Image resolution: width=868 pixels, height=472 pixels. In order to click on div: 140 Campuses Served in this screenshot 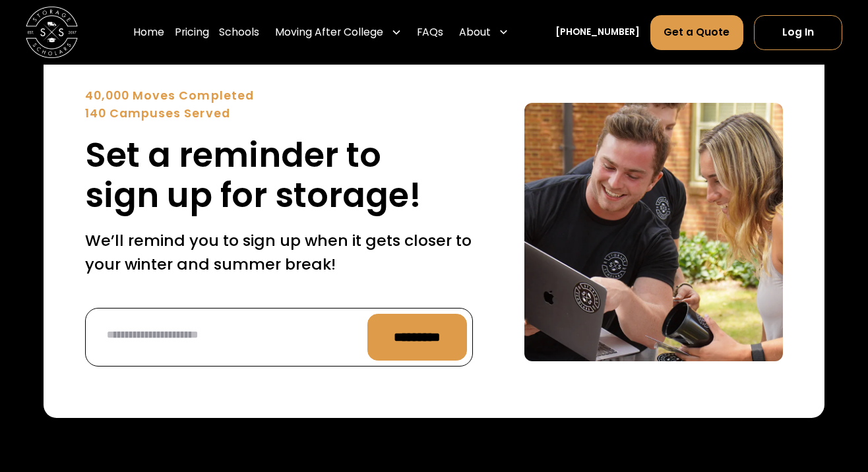, I will do `click(279, 114)`.